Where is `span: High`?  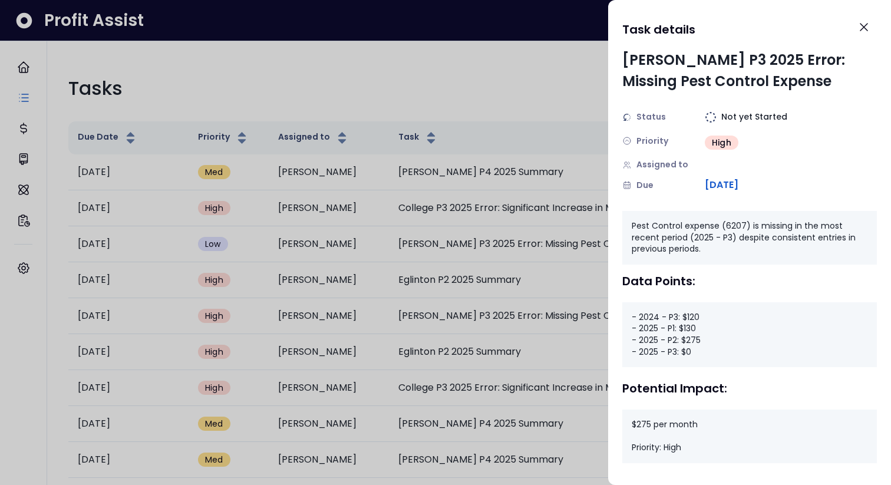
span: High is located at coordinates (721, 143).